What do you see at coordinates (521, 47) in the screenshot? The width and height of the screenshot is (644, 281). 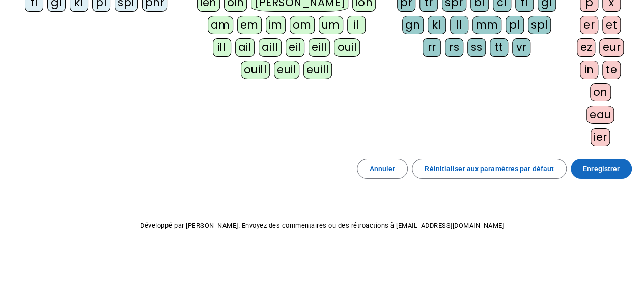 I see `div: vr` at bounding box center [521, 47].